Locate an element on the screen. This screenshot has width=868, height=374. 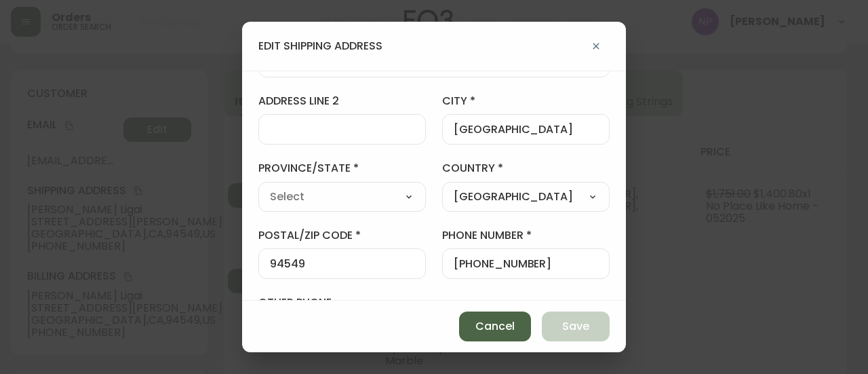
label: other phone is located at coordinates (342, 303).